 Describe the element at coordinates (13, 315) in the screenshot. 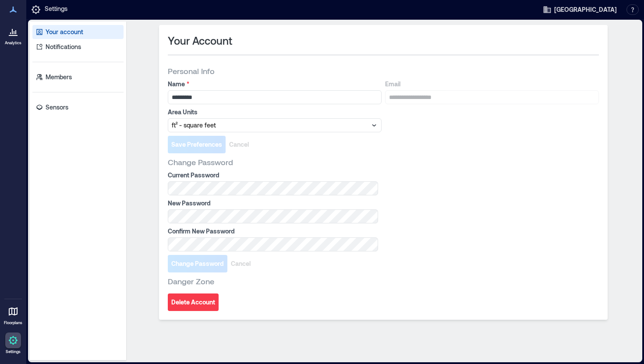

I see `a: Floorplans` at that location.